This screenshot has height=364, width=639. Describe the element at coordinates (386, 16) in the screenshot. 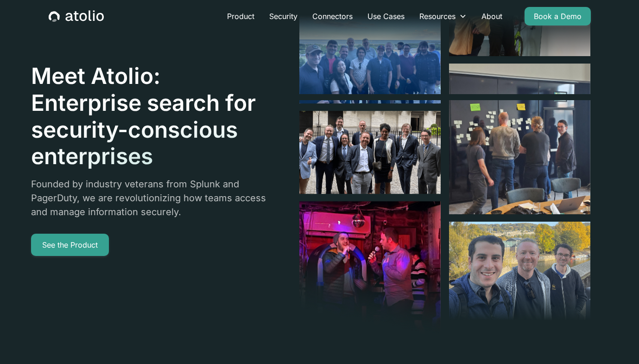

I see `a: Use Cases` at that location.